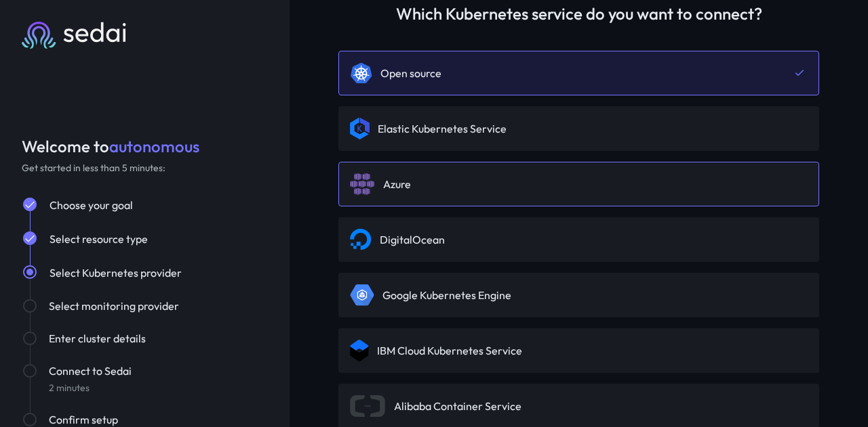 This screenshot has height=427, width=868. What do you see at coordinates (99, 239) in the screenshot?
I see `button: Select resource type` at bounding box center [99, 239].